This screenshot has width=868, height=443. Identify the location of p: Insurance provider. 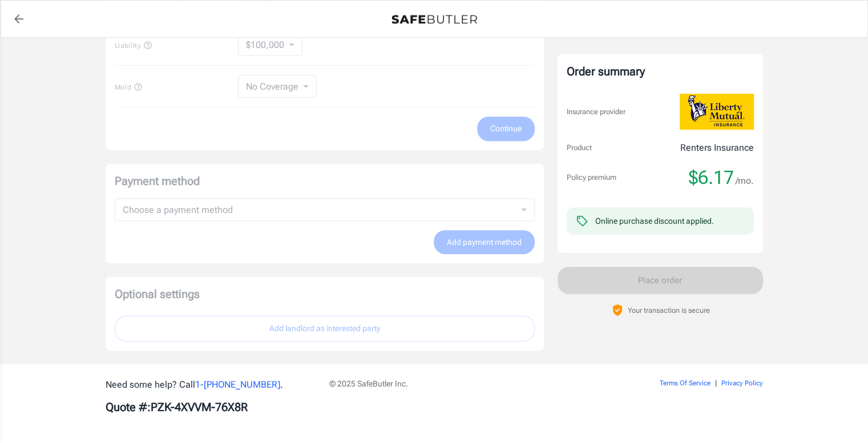
(596, 112).